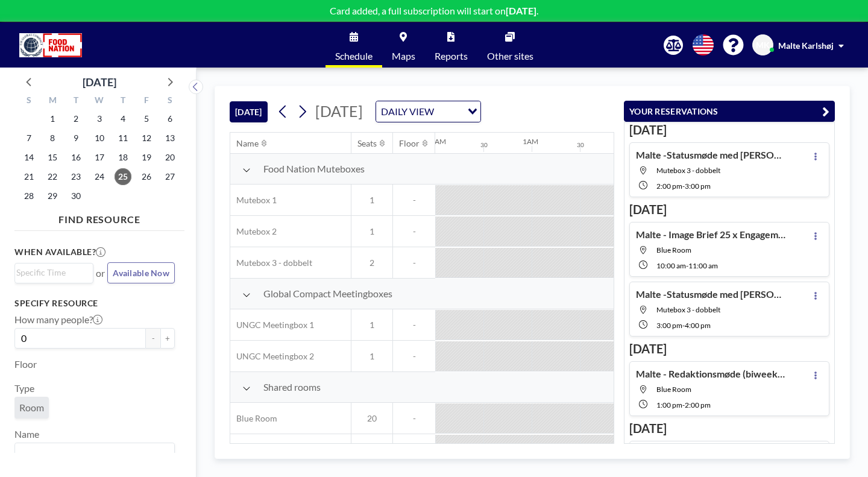 Image resolution: width=868 pixels, height=477 pixels. What do you see at coordinates (100, 157) in the screenshot?
I see `span: Wednesday, September 17, 2025` at bounding box center [100, 157].